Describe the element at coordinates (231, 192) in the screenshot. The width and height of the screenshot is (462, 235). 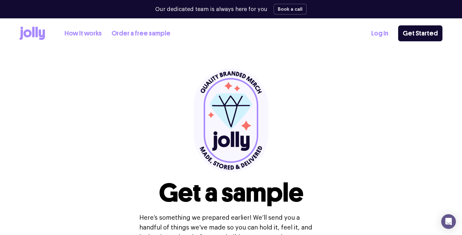
I see `h1: Get a sample` at that location.